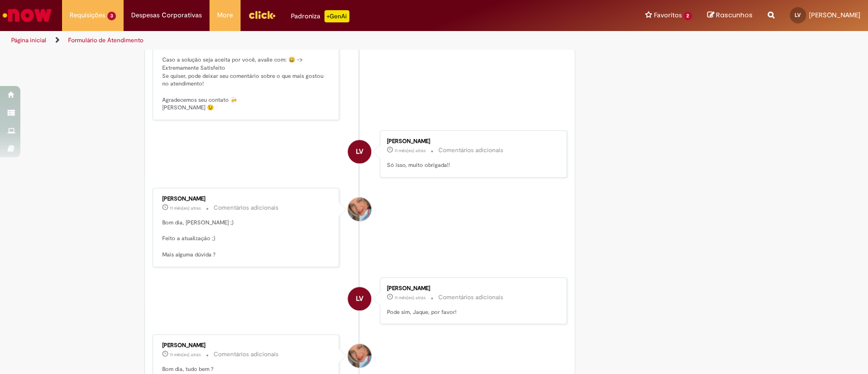 Image resolution: width=868 pixels, height=374 pixels. Describe the element at coordinates (27, 15) in the screenshot. I see `img: ServiceNow` at that location.